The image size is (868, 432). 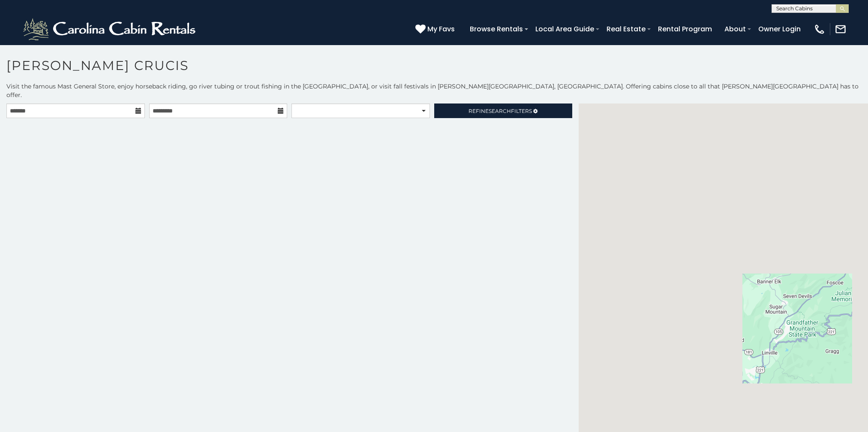 I want to click on a: Rental Program, so click(x=685, y=29).